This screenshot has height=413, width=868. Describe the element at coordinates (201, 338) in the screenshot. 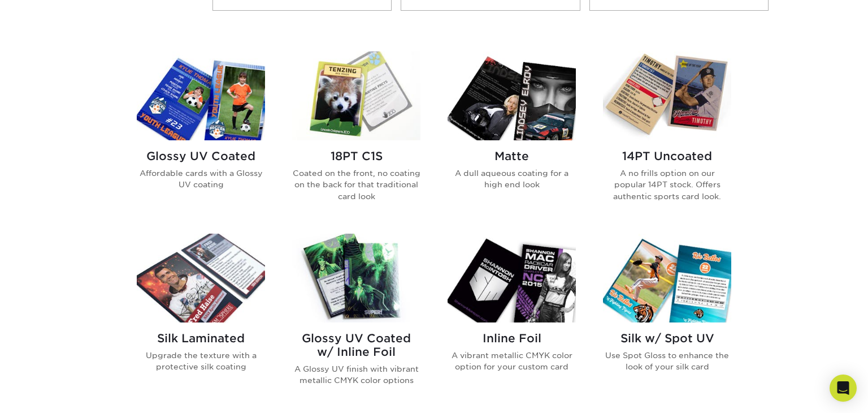

I see `h2: Silk Laminated` at that location.